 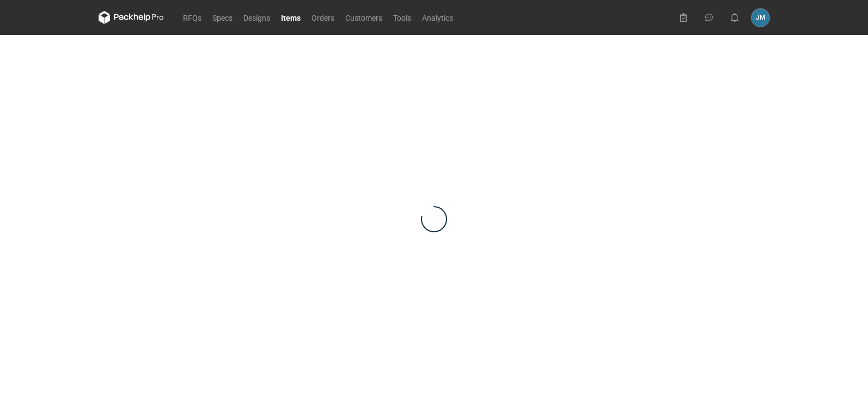 What do you see at coordinates (437, 17) in the screenshot?
I see `a: Analytics` at bounding box center [437, 17].